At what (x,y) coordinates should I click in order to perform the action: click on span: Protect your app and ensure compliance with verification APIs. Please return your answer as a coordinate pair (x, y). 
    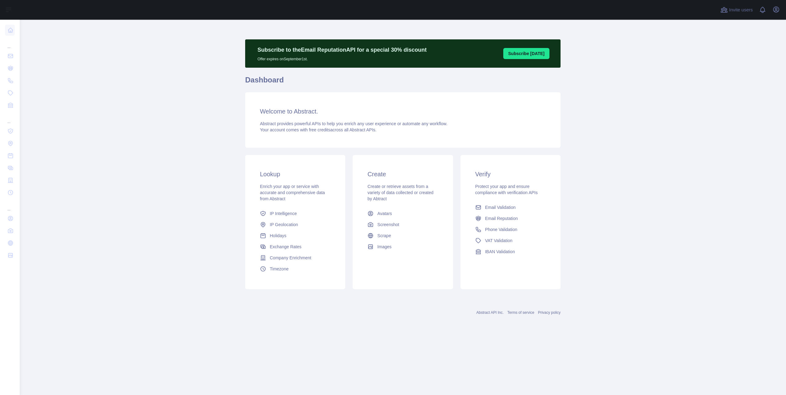
    Looking at the image, I should click on (506, 190).